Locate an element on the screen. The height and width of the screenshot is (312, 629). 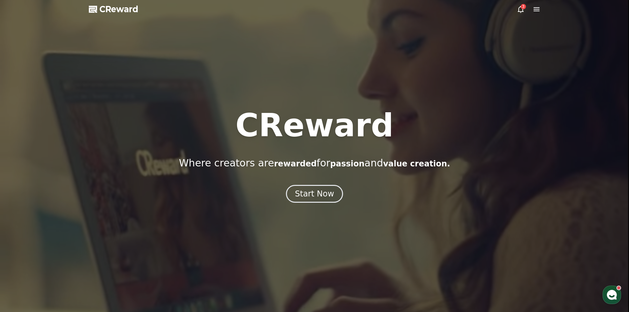
h1: CReward is located at coordinates (315, 126).